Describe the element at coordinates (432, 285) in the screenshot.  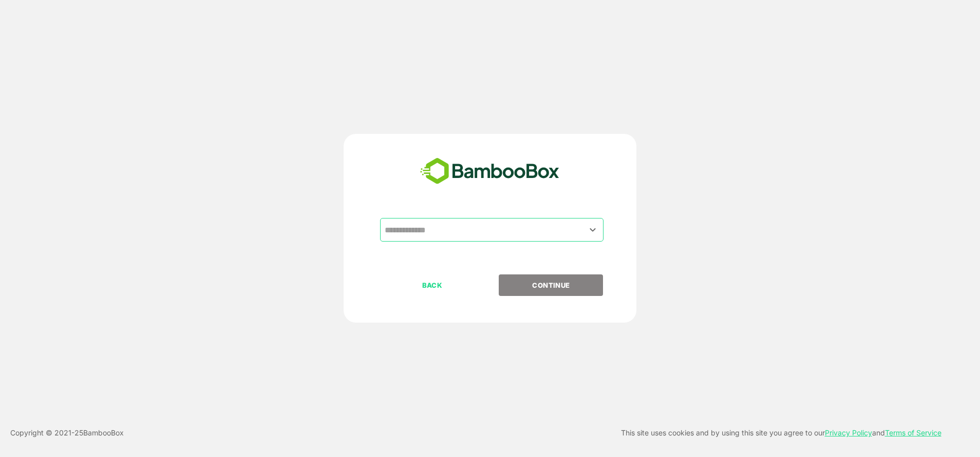
I see `button: BACK` at that location.